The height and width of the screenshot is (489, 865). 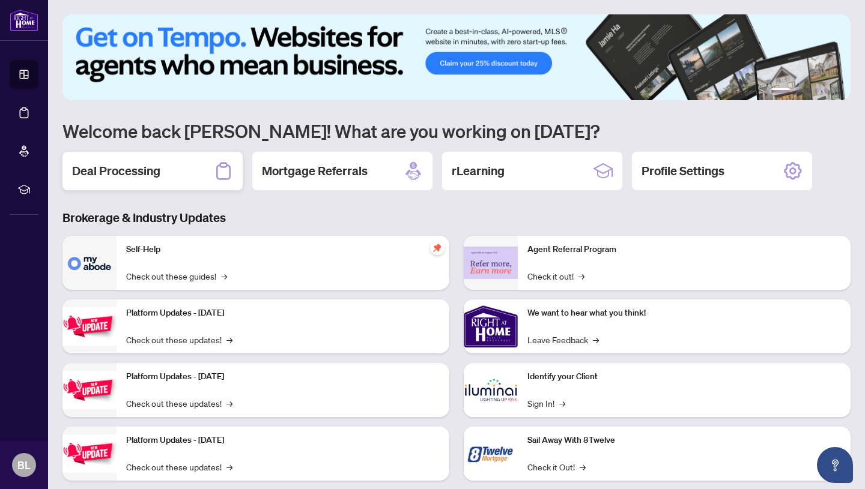 I want to click on a: Check out these guides!→, so click(x=177, y=276).